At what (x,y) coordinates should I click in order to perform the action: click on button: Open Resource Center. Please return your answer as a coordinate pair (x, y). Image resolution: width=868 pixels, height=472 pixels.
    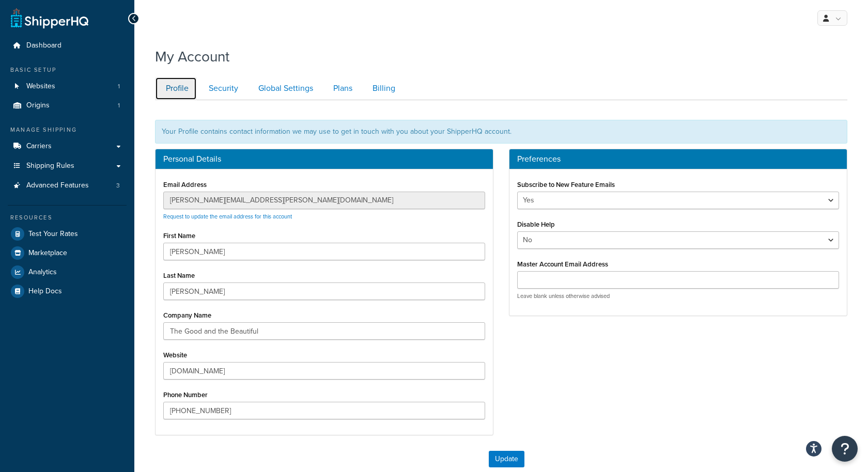
    Looking at the image, I should click on (845, 449).